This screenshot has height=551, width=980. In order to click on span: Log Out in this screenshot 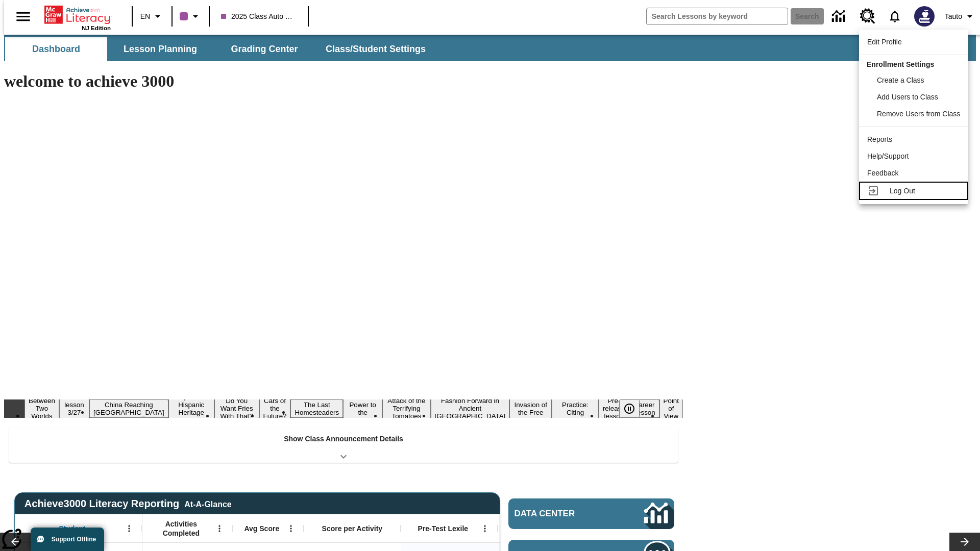, I will do `click(902, 191)`.